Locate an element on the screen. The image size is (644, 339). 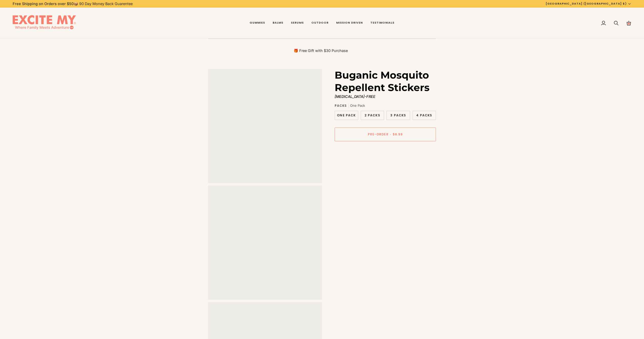
div: Serums is located at coordinates (297, 23).